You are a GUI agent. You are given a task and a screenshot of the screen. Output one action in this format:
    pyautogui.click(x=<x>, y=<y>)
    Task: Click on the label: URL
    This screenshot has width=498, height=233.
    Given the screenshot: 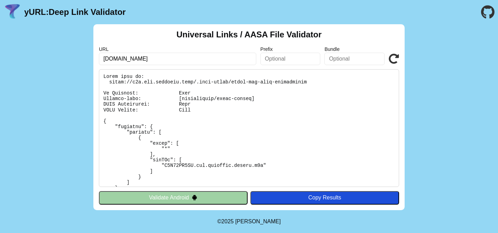 What is the action you would take?
    pyautogui.click(x=178, y=49)
    